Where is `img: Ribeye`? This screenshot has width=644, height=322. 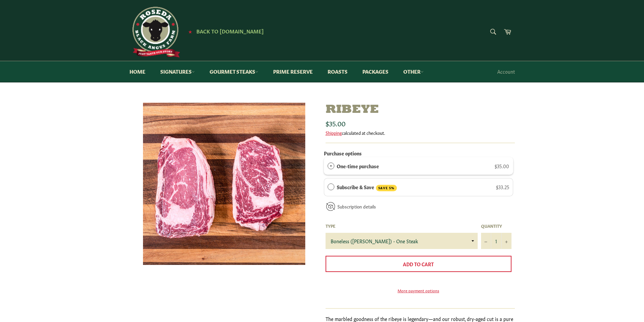
img: Ribeye is located at coordinates (224, 184).